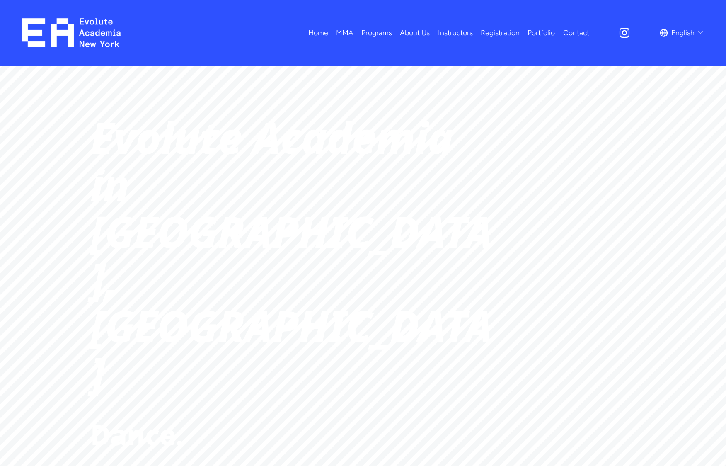  I want to click on a: About Us, so click(415, 32).